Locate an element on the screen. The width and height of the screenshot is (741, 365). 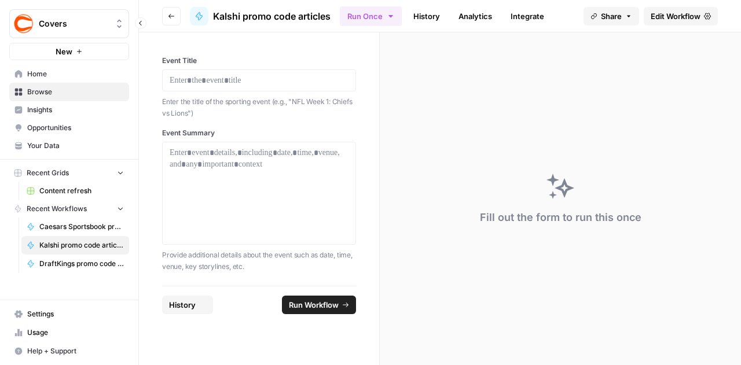
a: History is located at coordinates (427, 16).